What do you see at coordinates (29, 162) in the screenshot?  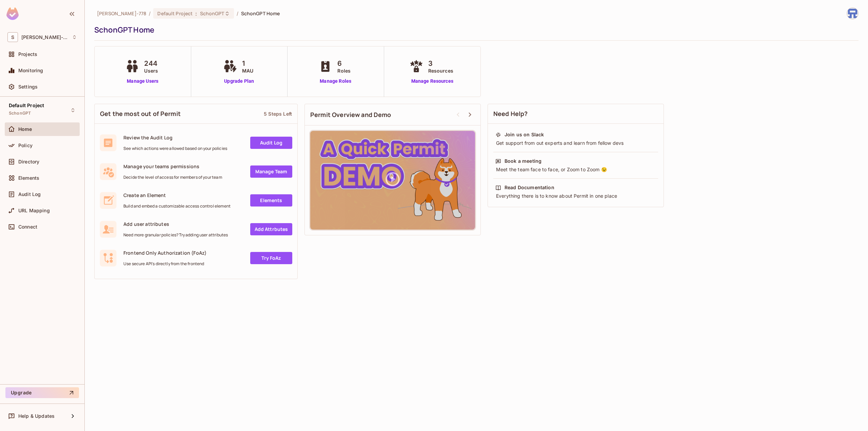 I see `span: Directory` at bounding box center [29, 162].